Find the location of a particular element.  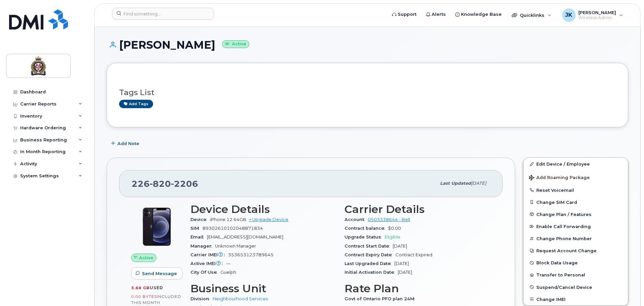

span: 353653123789645 is located at coordinates (251, 255).